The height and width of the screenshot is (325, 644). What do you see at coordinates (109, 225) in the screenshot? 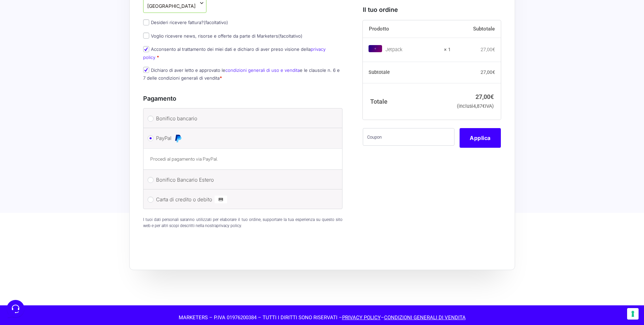
I see `button: Aiuto` at bounding box center [109, 225].